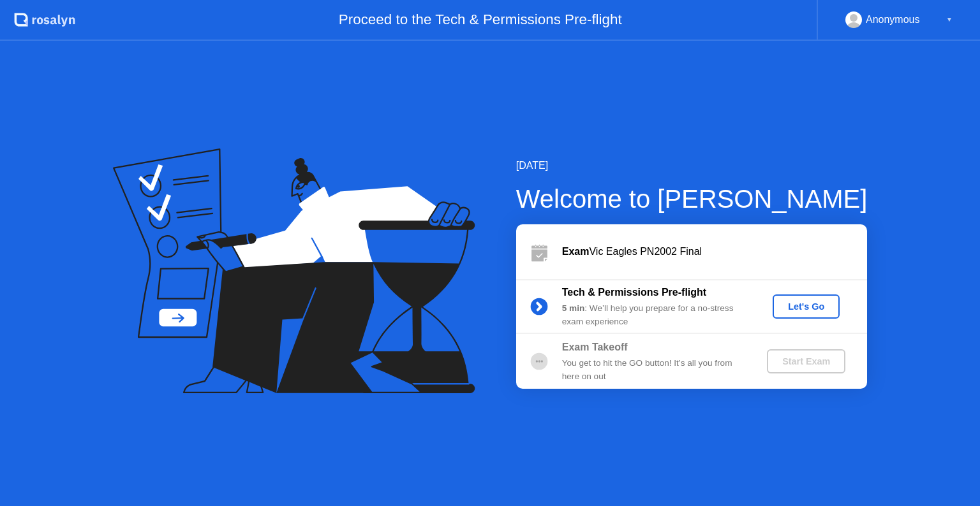  What do you see at coordinates (893, 20) in the screenshot?
I see `div: Anonymous` at bounding box center [893, 20].